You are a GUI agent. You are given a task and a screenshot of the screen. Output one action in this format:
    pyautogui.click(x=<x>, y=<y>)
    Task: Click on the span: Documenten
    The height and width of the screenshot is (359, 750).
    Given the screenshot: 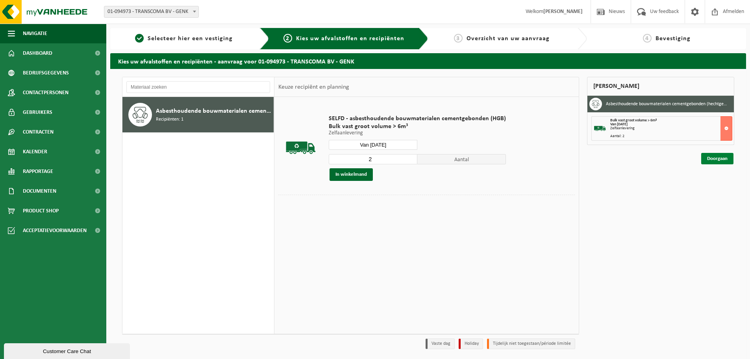 What is the action you would take?
    pyautogui.click(x=39, y=191)
    